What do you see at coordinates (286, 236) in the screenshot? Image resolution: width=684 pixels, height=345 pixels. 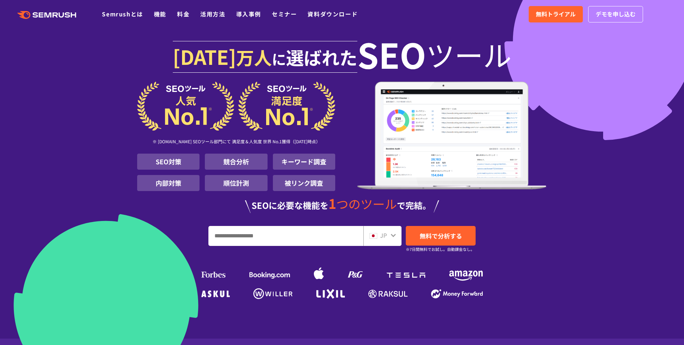 I see `input: URL、キーワードを入力してください` at bounding box center [286, 236].